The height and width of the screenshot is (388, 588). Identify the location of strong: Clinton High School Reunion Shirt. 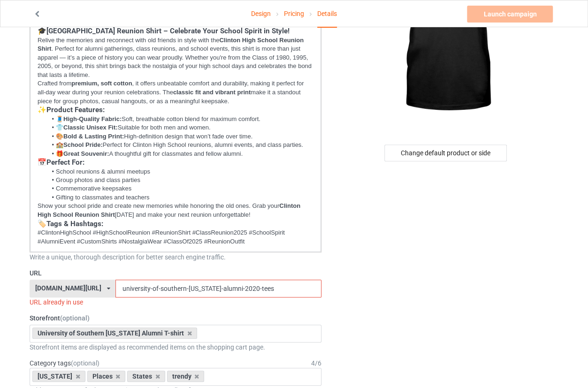
(170, 210).